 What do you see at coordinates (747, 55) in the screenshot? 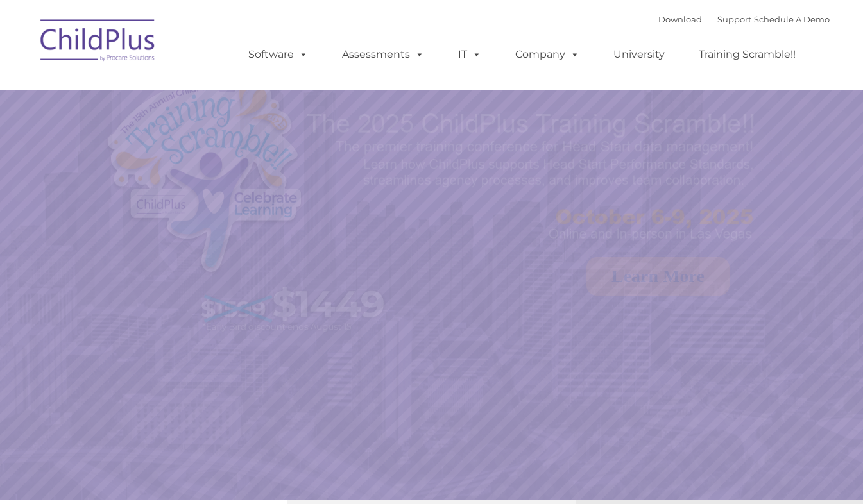
I see `a: Training Scramble!!` at bounding box center [747, 55].